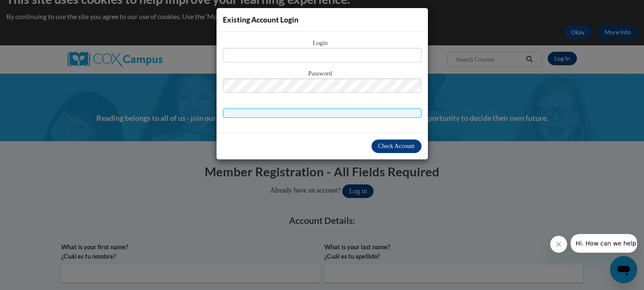 This screenshot has width=644, height=290. Describe the element at coordinates (397, 146) in the screenshot. I see `button: Check Account` at that location.